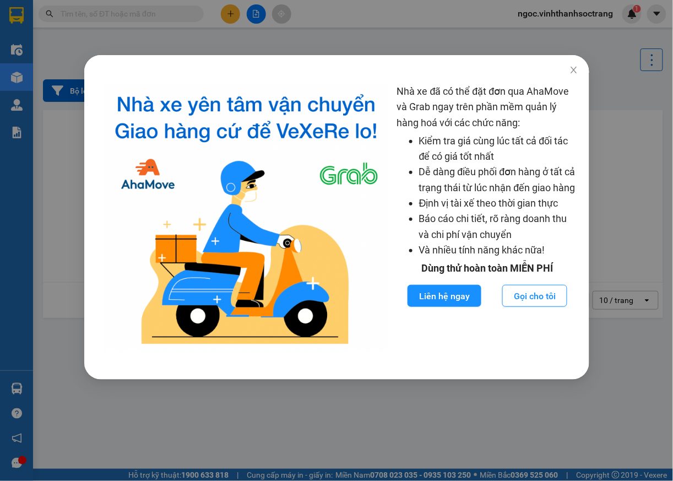  I want to click on div: Nhà xe đã có thể đặt đơn qua AhaMove và Grab ngay trên phần mềm quản lý hàng hoá với các chức năng:, so click(487, 218).